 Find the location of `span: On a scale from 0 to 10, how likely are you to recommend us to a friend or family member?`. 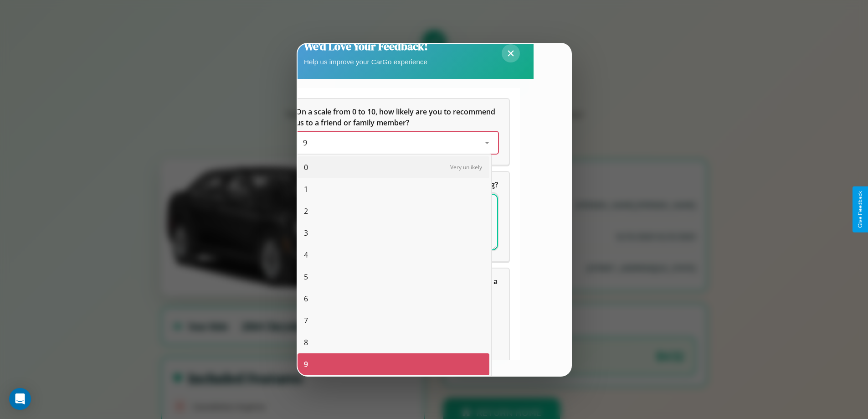

span: On a scale from 0 to 10, how likely are you to recommend us to a friend or family member? is located at coordinates (396, 117).